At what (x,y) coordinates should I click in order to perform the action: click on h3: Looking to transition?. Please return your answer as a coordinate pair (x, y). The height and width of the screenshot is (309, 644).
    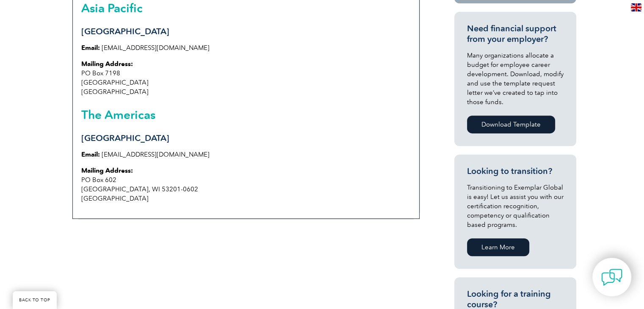
    Looking at the image, I should click on (515, 171).